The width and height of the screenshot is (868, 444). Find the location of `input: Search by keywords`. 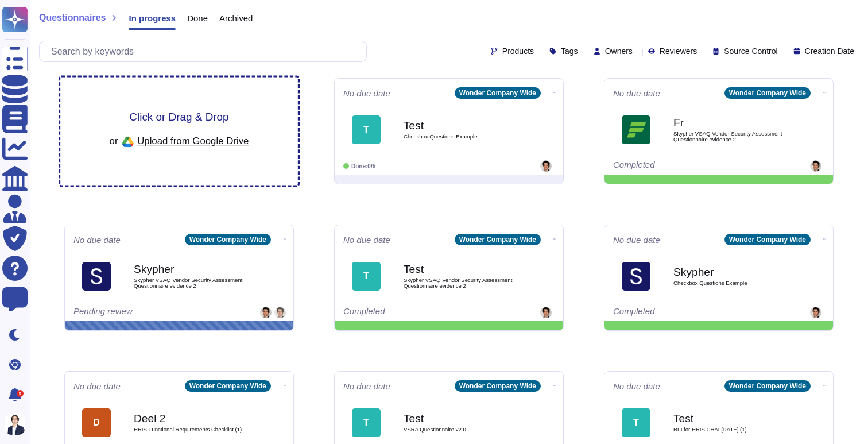

input: Search by keywords is located at coordinates (206, 51).